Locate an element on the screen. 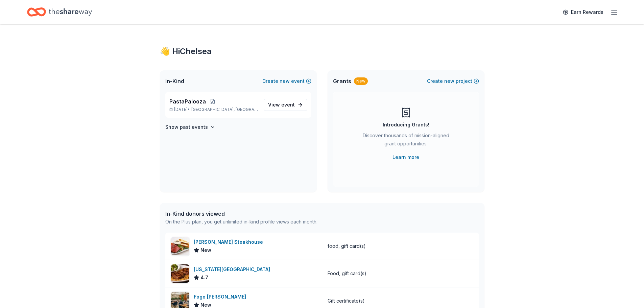  span: Grants is located at coordinates (342, 81).